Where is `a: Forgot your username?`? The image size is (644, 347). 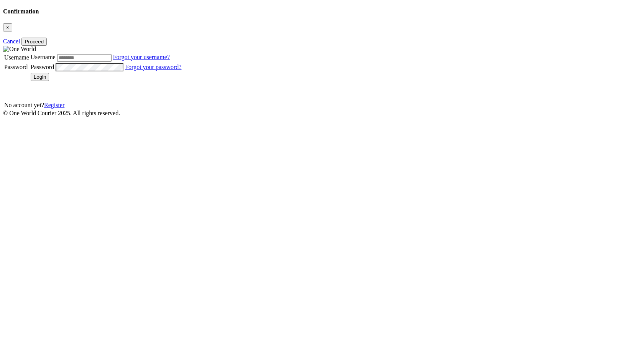 a: Forgot your username? is located at coordinates (141, 57).